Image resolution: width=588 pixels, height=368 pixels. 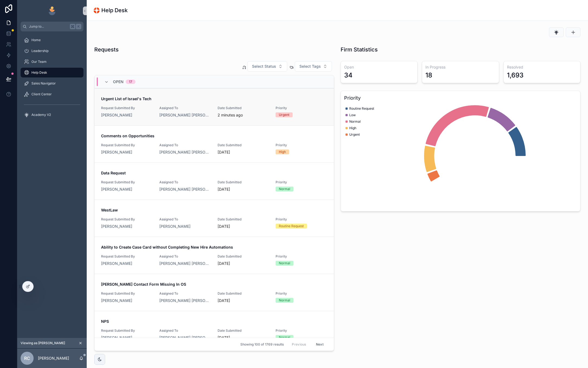 I want to click on div: 17, so click(x=131, y=81).